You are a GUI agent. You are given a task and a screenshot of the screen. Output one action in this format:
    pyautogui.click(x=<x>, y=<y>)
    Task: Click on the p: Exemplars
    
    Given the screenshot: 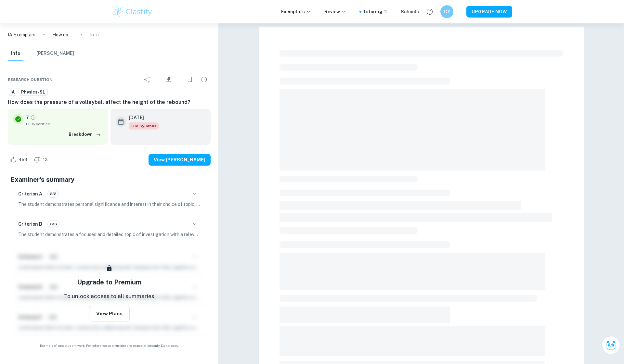 What is the action you would take?
    pyautogui.click(x=296, y=11)
    